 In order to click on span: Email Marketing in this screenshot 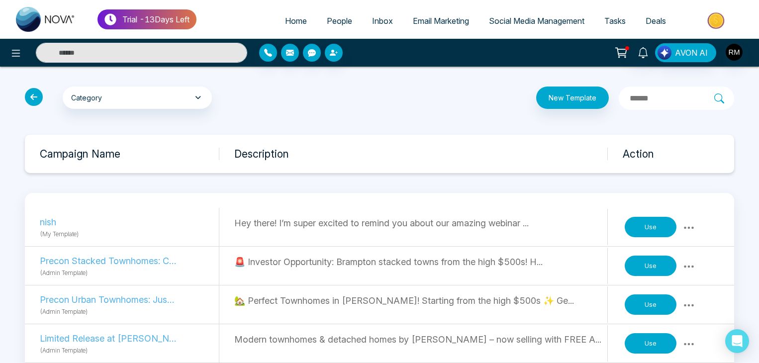, I will do `click(441, 21)`.